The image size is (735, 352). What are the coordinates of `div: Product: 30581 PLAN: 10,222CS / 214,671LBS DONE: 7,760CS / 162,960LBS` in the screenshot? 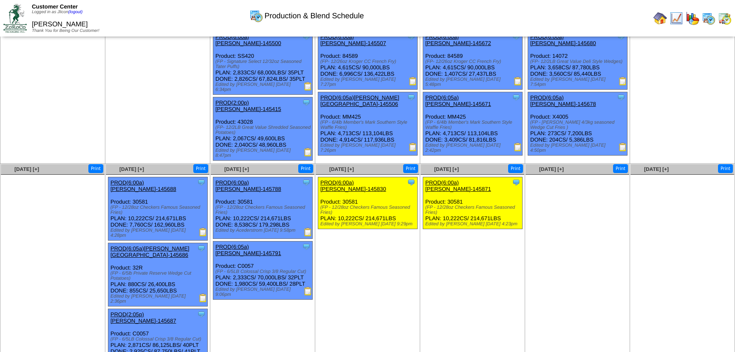 It's located at (158, 209).